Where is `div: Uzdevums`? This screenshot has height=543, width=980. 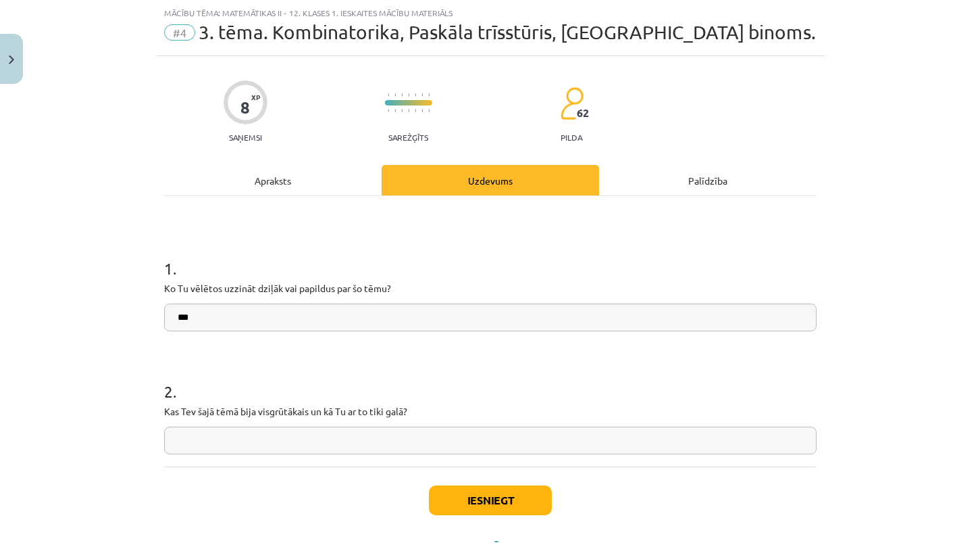 div: Uzdevums is located at coordinates (491, 180).